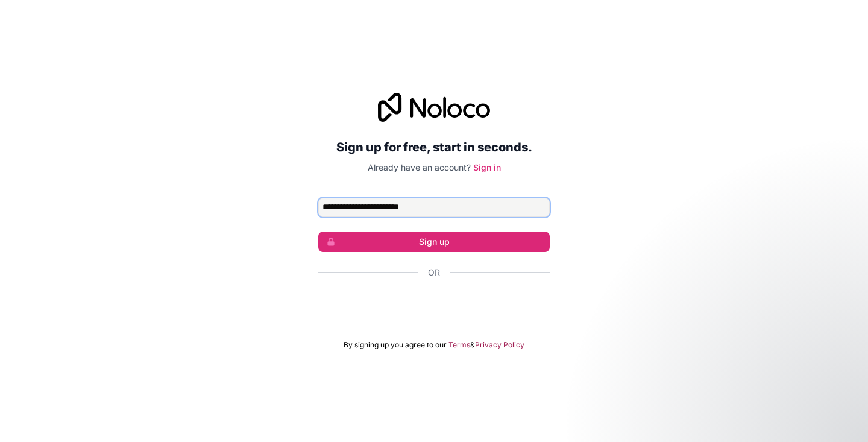 This screenshot has height=442, width=868. I want to click on span: Or, so click(434, 273).